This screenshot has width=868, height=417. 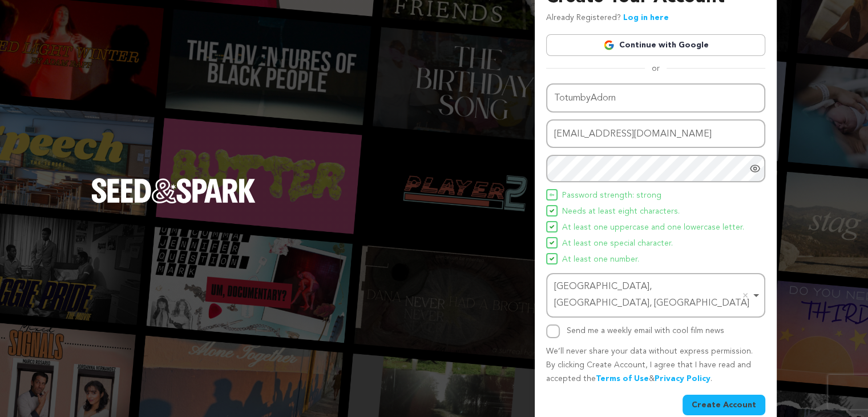 What do you see at coordinates (609, 45) in the screenshot?
I see `img: Google logo` at bounding box center [609, 45].